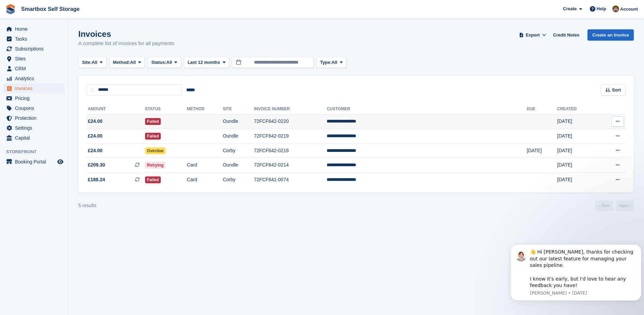 Image resolution: width=644 pixels, height=315 pixels. What do you see at coordinates (35, 88) in the screenshot?
I see `span: Invoices` at bounding box center [35, 88].